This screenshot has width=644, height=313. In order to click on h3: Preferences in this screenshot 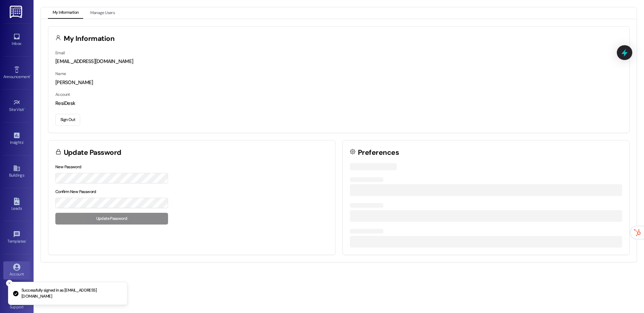, I will do `click(378, 152)`.